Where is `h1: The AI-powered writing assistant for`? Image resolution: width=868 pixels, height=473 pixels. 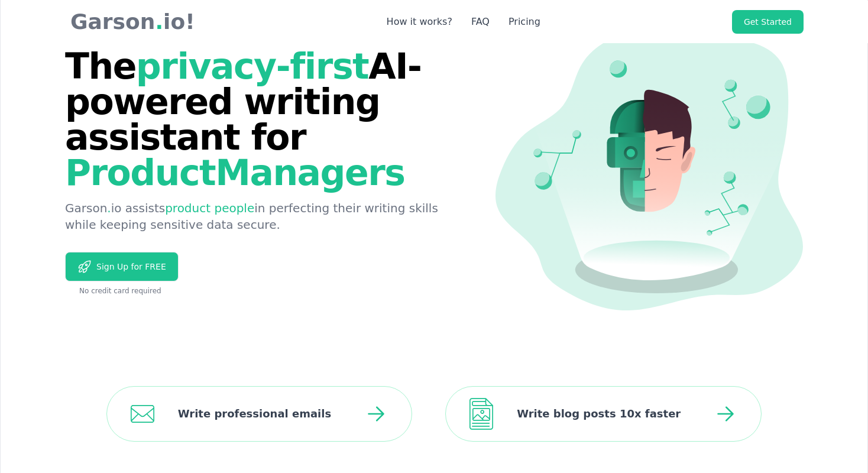
h1: The AI-powered writing assistant for is located at coordinates (264, 119).